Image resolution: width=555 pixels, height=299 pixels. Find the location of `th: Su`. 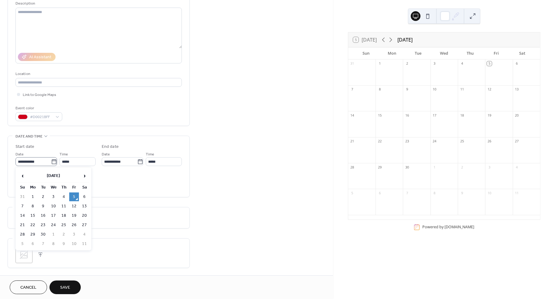

th: Su is located at coordinates (22, 187).